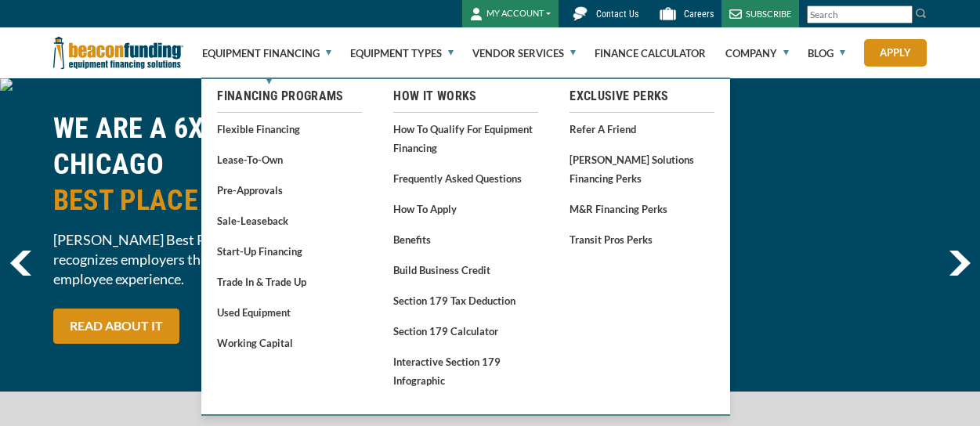 This screenshot has height=426, width=980. What do you see at coordinates (642, 96) in the screenshot?
I see `a: Exclusive Perks` at bounding box center [642, 96].